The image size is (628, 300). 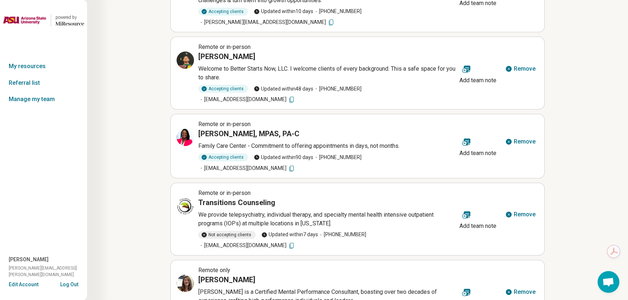 I want to click on div: powered by, so click(x=70, y=17).